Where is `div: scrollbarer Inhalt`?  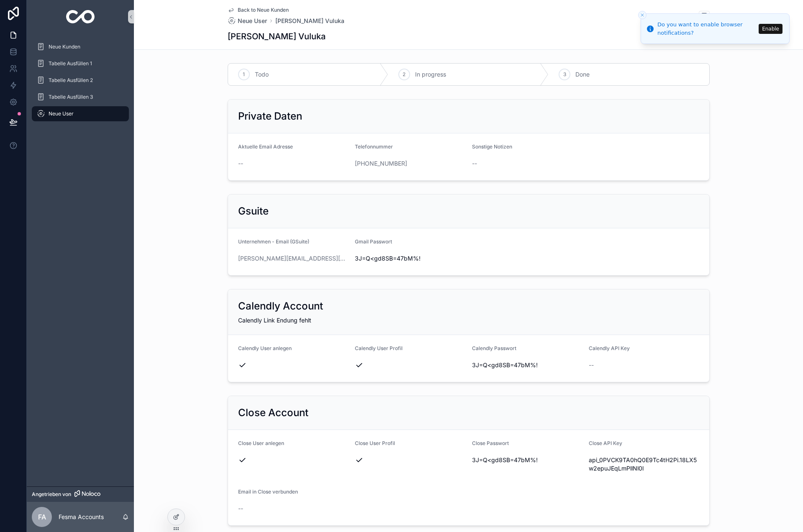 div: scrollbarer Inhalt is located at coordinates (80, 83).